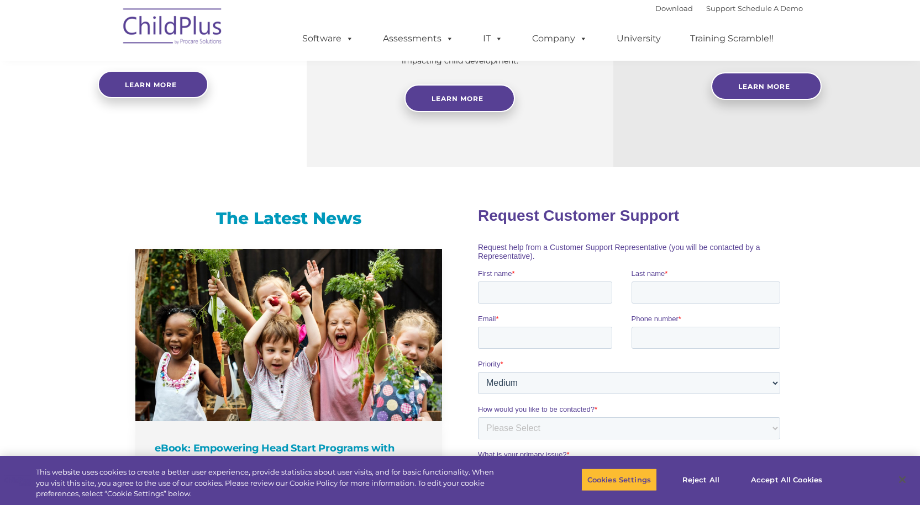 Image resolution: width=920 pixels, height=505 pixels. What do you see at coordinates (619, 480) in the screenshot?
I see `button: Cookies Settings` at bounding box center [619, 480].